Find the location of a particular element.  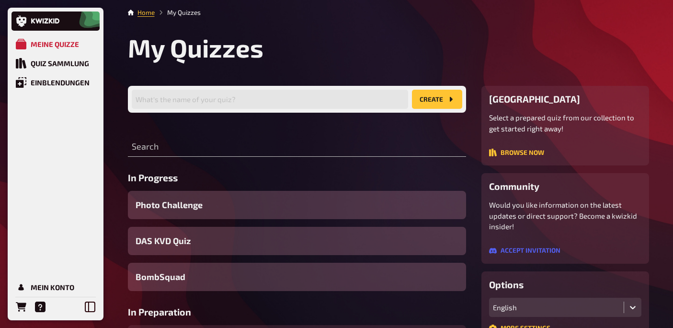

button: Accept invitation is located at coordinates (524, 251).